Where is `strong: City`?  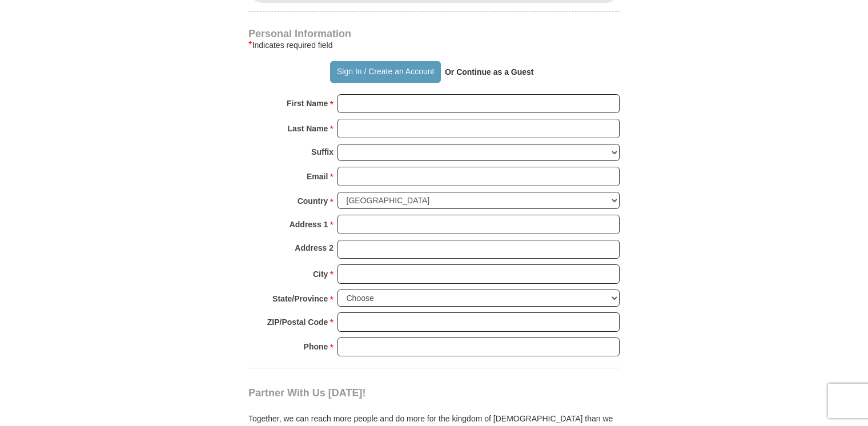 strong: City is located at coordinates (321, 274).